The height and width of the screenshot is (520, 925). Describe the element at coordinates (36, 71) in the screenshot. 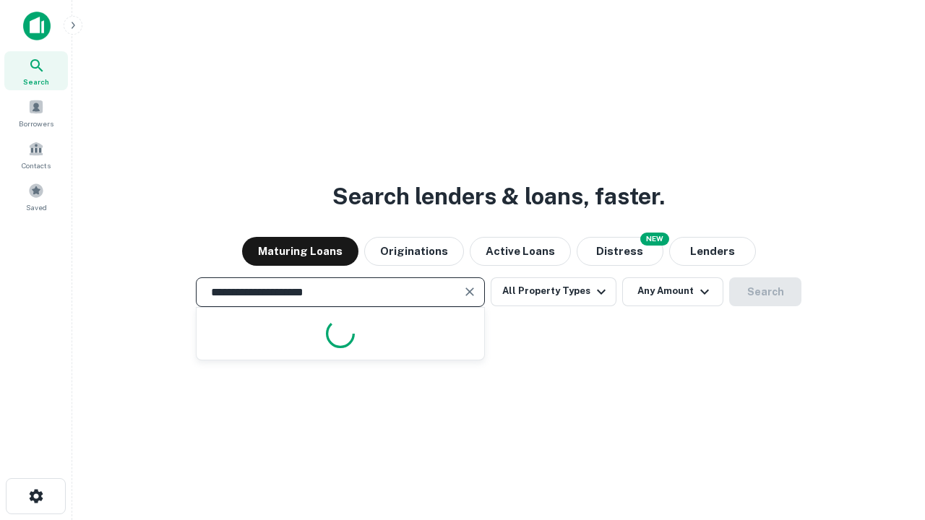

I see `a: Search` at that location.